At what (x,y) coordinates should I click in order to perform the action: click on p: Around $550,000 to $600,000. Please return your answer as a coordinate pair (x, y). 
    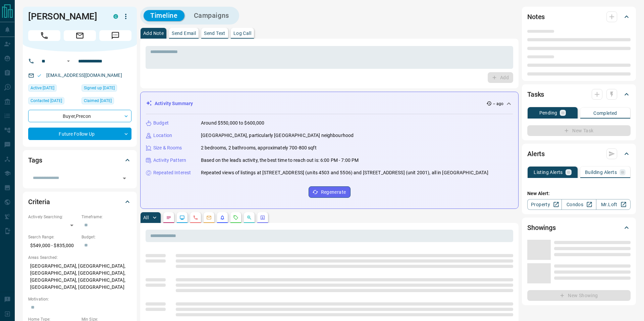
    Looking at the image, I should click on (233, 123).